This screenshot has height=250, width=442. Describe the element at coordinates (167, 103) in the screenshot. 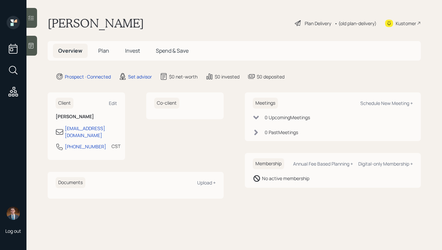

I see `h6: Co-client` at that location.